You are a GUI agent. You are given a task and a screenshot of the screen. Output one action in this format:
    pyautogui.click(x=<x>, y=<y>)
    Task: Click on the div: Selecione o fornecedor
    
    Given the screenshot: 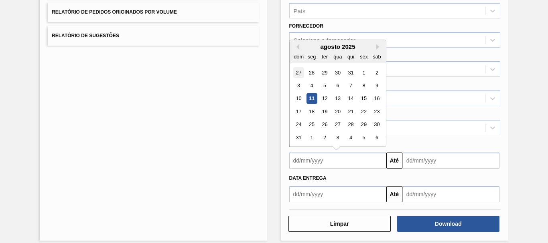 What is the action you would take?
    pyautogui.click(x=324, y=40)
    